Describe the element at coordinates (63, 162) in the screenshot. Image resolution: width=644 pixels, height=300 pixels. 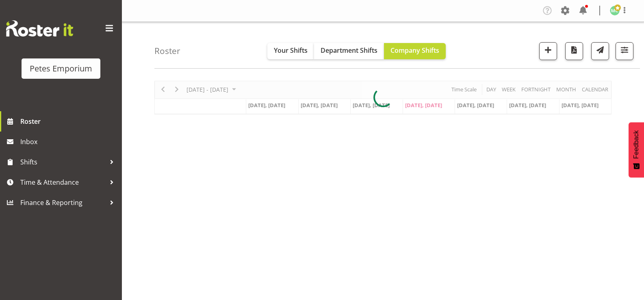
I see `span: Shifts` at that location.